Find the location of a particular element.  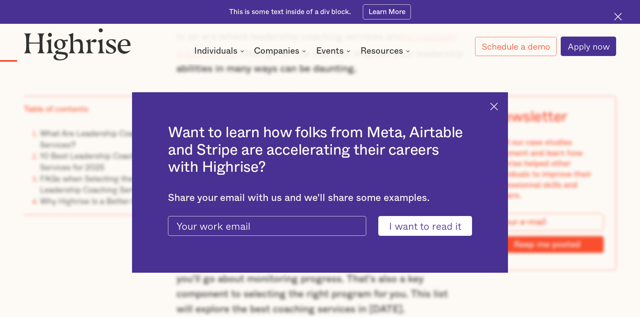

a: Schedule a demo is located at coordinates (516, 46).